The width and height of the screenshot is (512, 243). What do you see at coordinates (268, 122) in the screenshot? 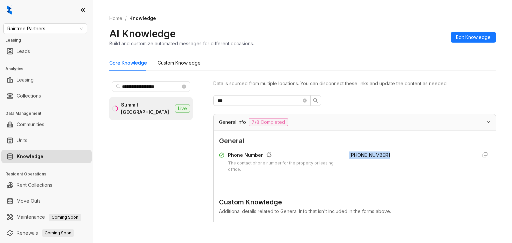
I see `span: 7/8 Completed` at bounding box center [268, 122].